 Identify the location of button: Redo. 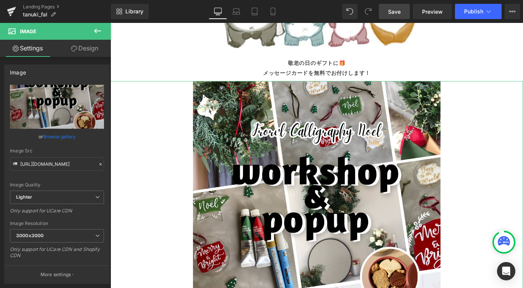
(368, 11).